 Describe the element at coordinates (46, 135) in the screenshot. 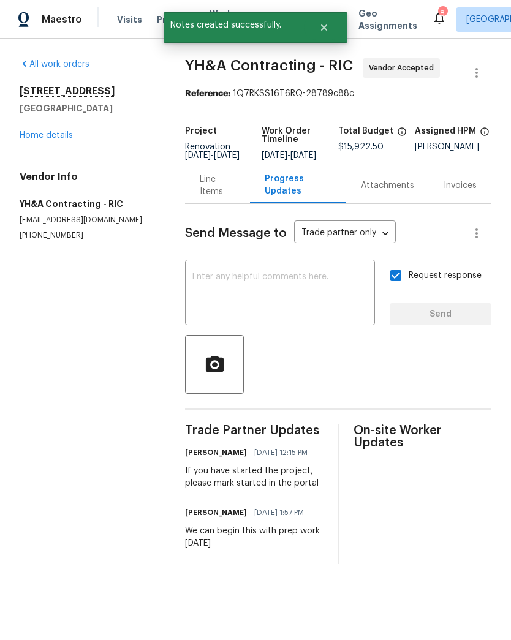

I see `a: Home details` at that location.